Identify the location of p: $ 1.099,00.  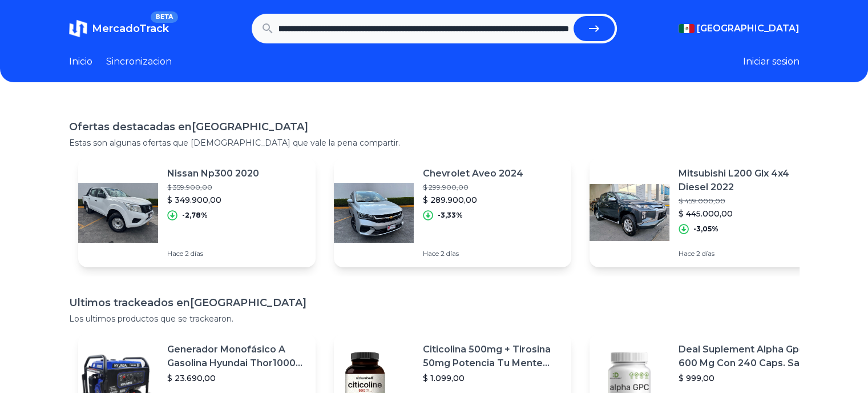
(493, 378).